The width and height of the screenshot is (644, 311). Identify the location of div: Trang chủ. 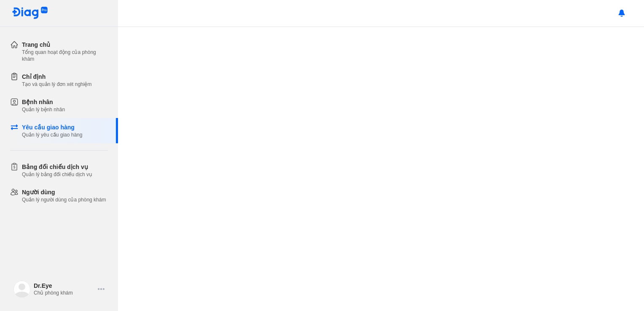
(65, 45).